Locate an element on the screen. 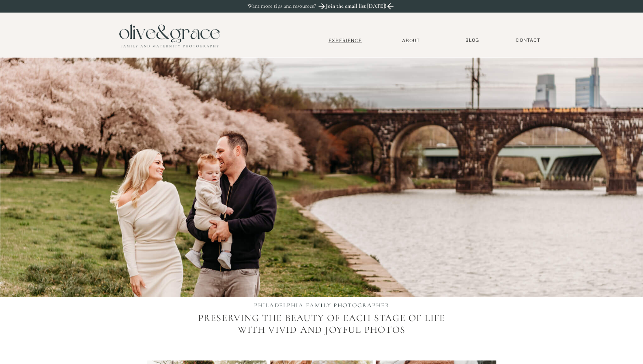 This screenshot has width=643, height=364. a: BLOG is located at coordinates (472, 40).